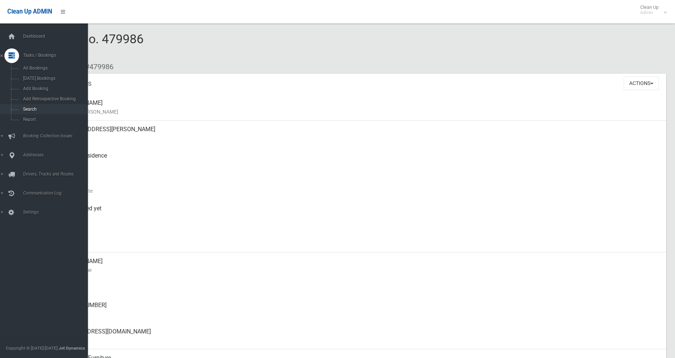  Describe the element at coordinates (359, 160) in the screenshot. I see `div: Front of Residence` at that location.